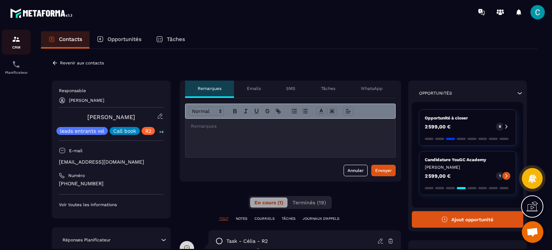 The width and height of the screenshot is (552, 250). Describe the element at coordinates (309, 202) in the screenshot. I see `button: Terminés (19)` at that location.